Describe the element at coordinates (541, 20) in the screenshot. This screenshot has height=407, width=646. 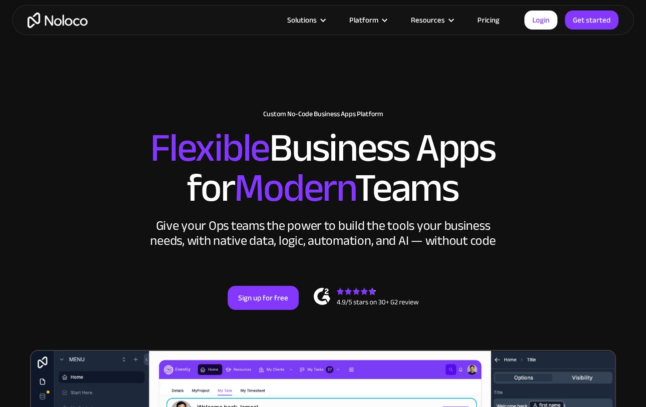
I see `a: Login` at that location.